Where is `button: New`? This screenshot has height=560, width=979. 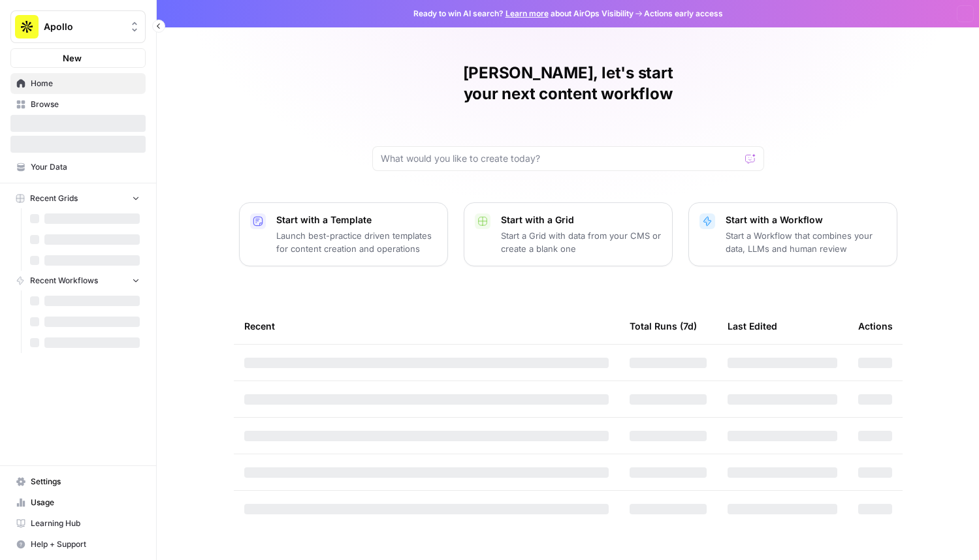
button: New is located at coordinates (78, 58).